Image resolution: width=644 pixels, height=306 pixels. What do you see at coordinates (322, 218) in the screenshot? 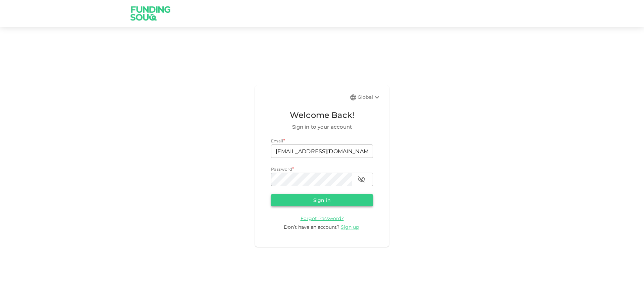
I see `span: Forgot Password?` at bounding box center [322, 218].